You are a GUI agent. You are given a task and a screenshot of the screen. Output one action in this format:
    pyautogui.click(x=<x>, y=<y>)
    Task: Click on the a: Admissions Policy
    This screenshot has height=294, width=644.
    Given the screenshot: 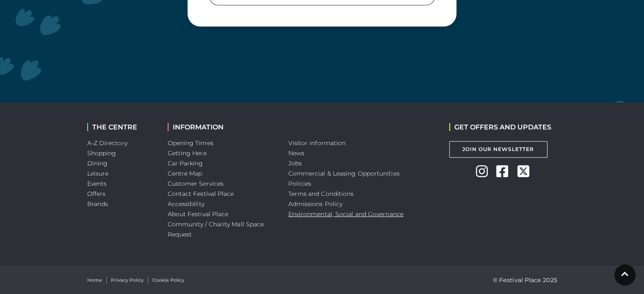 What is the action you would take?
    pyautogui.click(x=315, y=204)
    